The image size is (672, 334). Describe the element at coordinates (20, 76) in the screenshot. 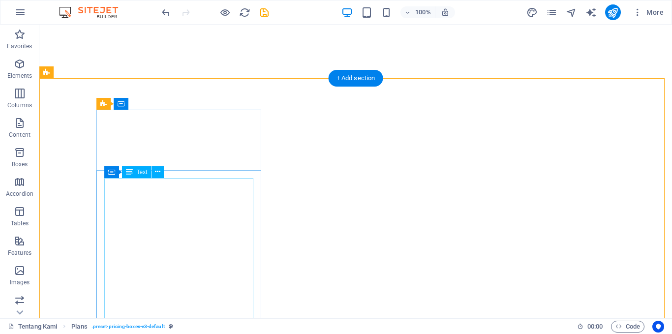

I see `p: Elements` at that location.